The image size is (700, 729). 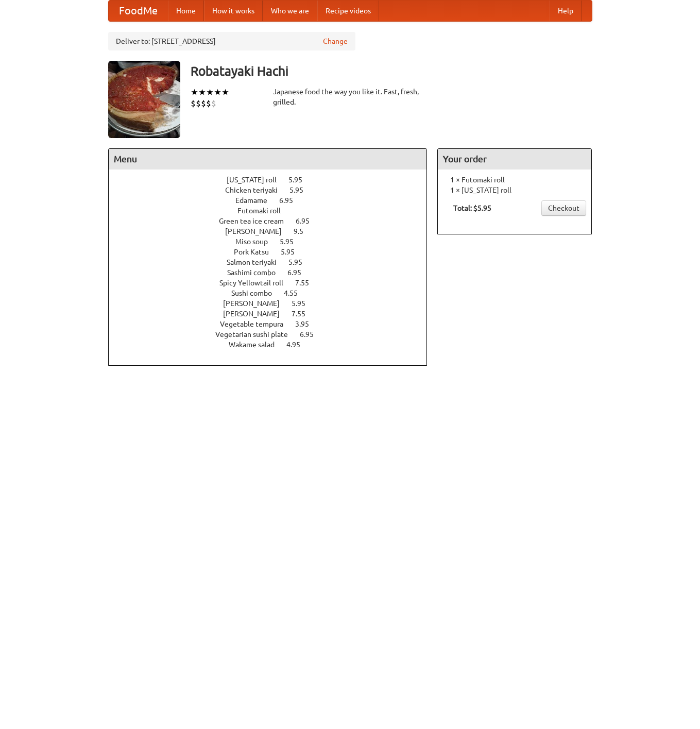 What do you see at coordinates (274, 334) in the screenshot?
I see `a: Vegetarian sushi plate 6.95` at bounding box center [274, 334].